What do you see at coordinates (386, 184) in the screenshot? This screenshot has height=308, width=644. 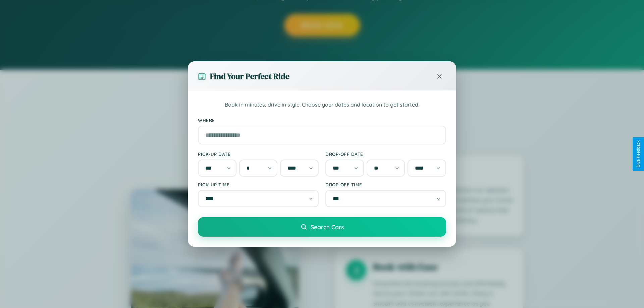 I see `label: Drop-off Time` at bounding box center [386, 184].